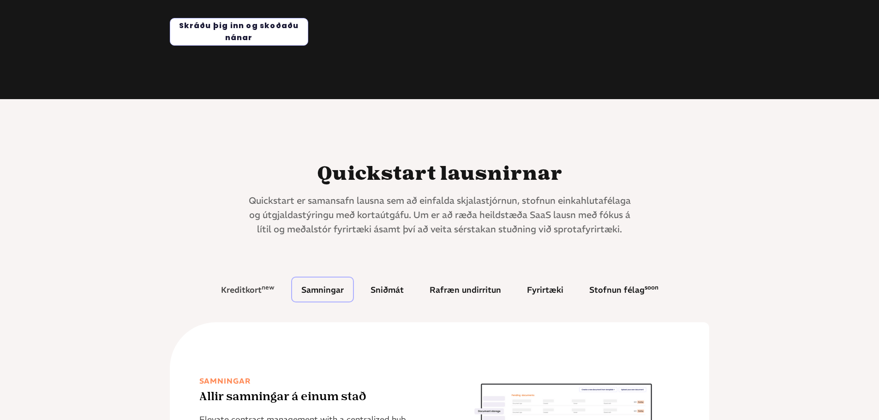  I want to click on sup: new, so click(268, 288).